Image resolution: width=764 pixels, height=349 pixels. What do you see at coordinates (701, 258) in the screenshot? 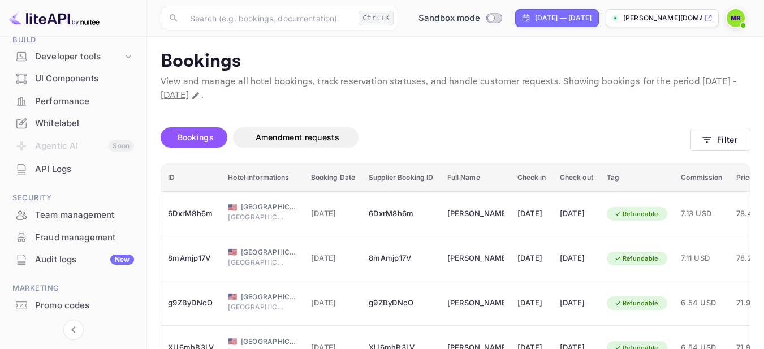
I see `span: 7.11 USD` at bounding box center [701, 258].